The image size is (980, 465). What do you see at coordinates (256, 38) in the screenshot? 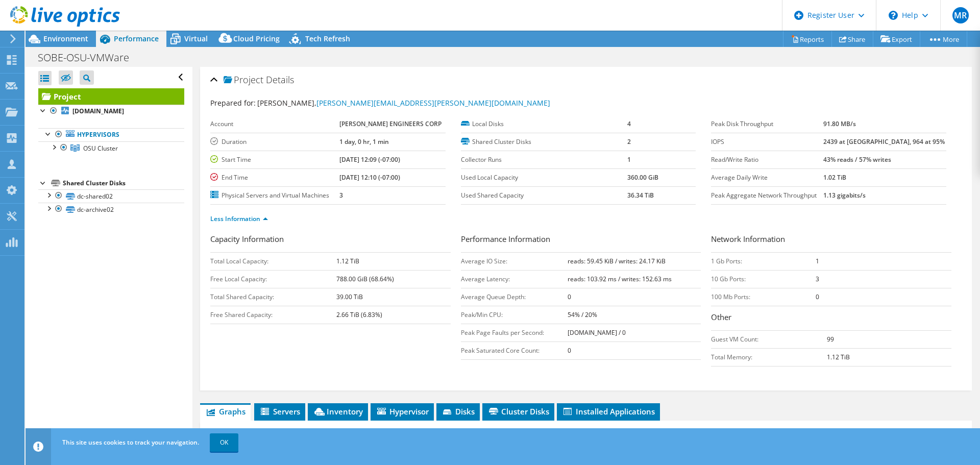
I see `span: Cloud Pricing` at bounding box center [256, 38].